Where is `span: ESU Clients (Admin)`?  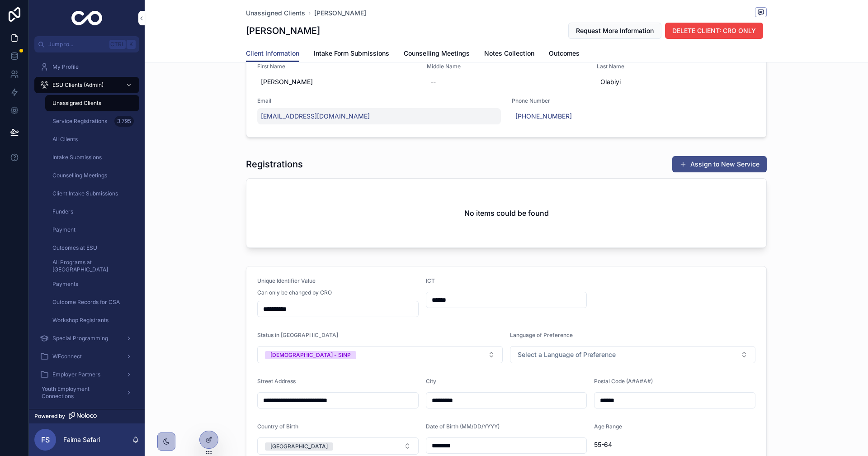 span: ESU Clients (Admin) is located at coordinates (77, 85).